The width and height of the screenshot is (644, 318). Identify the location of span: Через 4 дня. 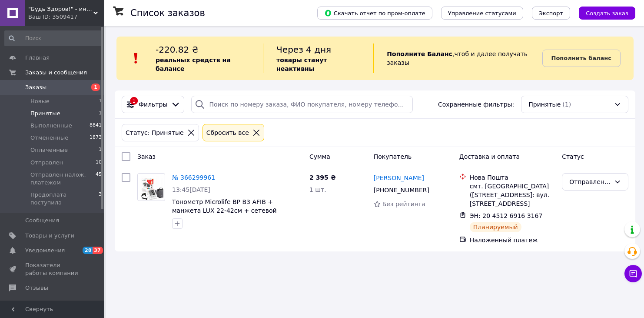
(304, 50).